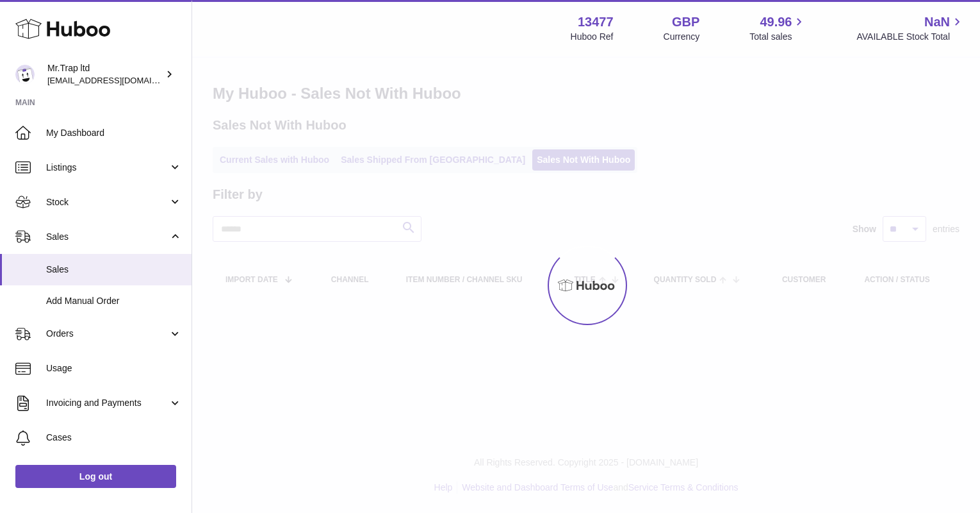 The height and width of the screenshot is (513, 980). What do you see at coordinates (777, 29) in the screenshot?
I see `a: 49.96 Total sales` at bounding box center [777, 29].